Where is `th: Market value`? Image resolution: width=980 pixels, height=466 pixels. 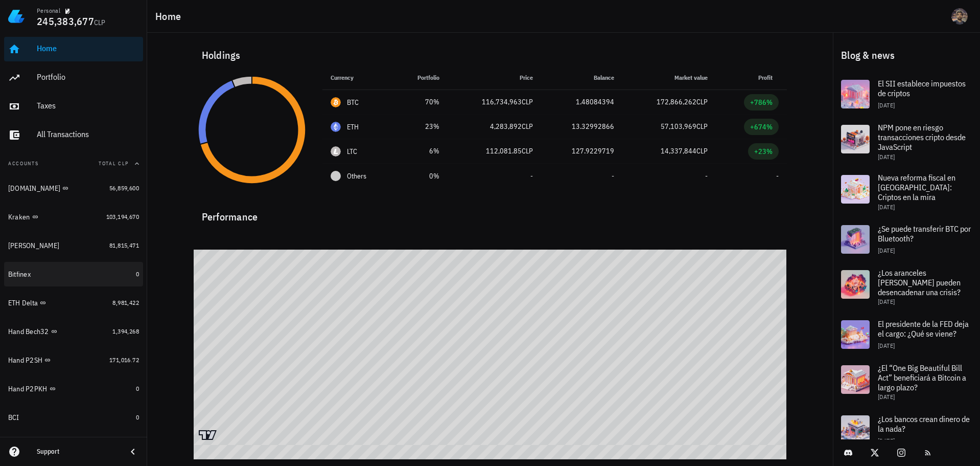
th: Market value is located at coordinates (669, 78).